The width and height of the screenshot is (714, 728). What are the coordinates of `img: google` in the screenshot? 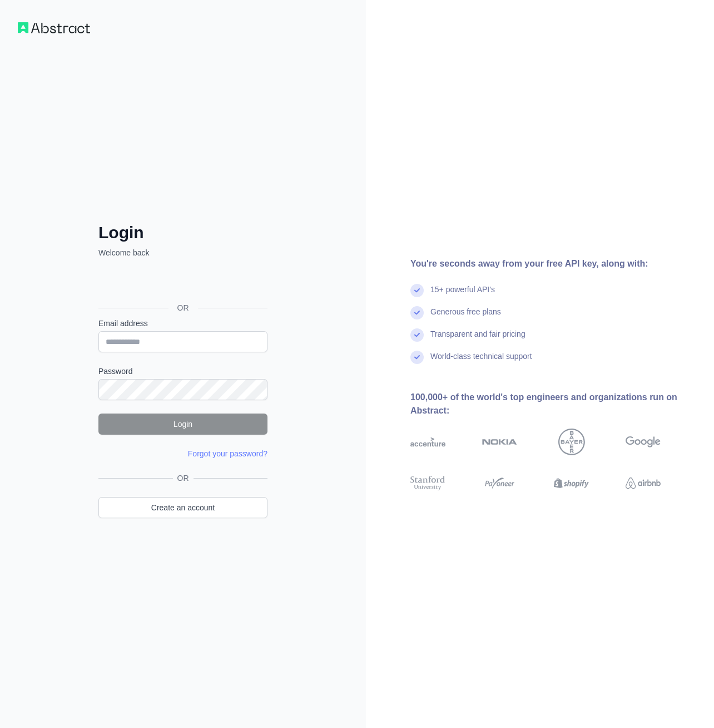 It's located at (643, 442).